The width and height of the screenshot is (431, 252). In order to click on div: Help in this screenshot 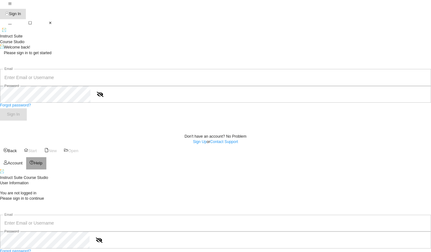, I will do `click(38, 163)`.